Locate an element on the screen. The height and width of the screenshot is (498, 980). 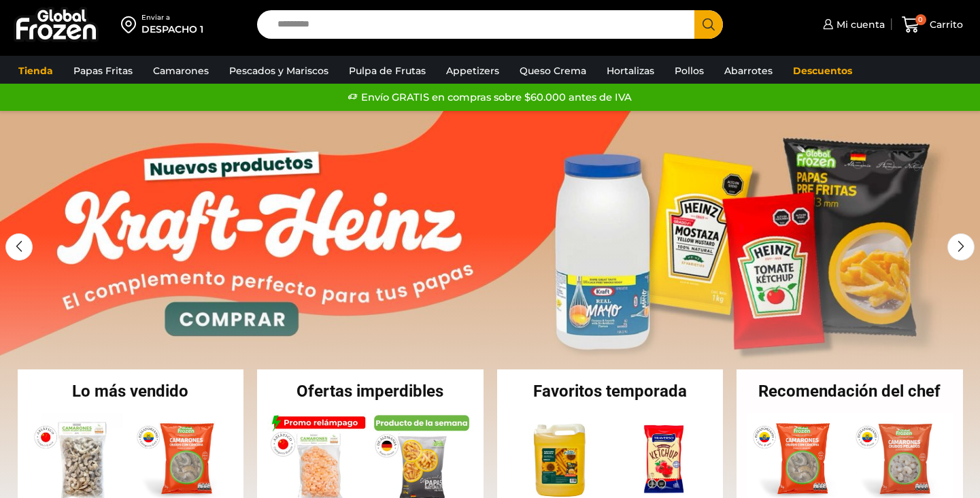
a: Papas Fritas is located at coordinates (103, 71).